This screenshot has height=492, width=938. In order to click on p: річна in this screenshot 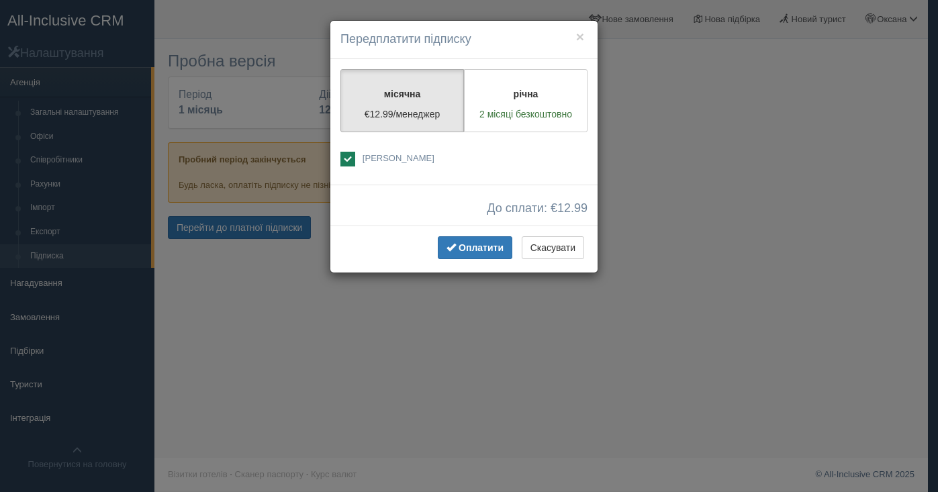, I will do `click(526, 94)`.